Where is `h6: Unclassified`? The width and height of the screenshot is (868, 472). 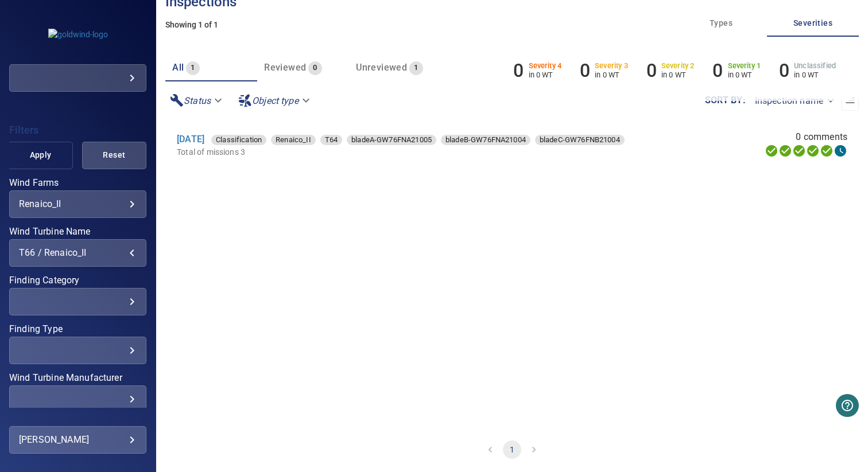 h6: Unclassified is located at coordinates (815, 66).